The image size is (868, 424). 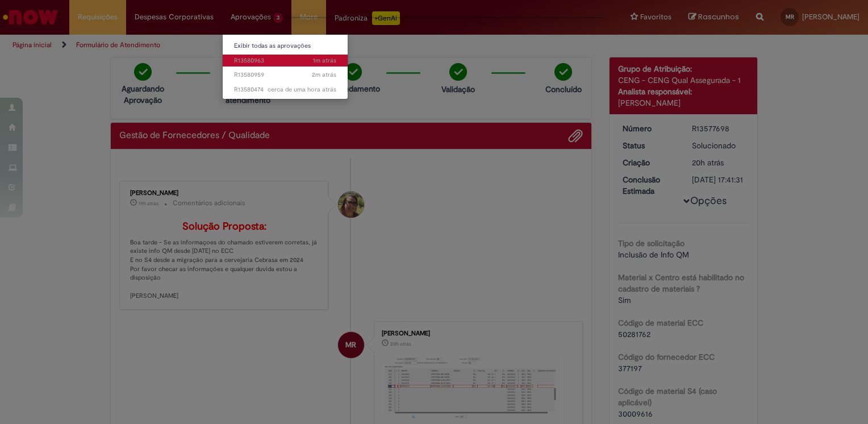 What do you see at coordinates (285, 75) in the screenshot?
I see `a: Aberto R13580959 :` at bounding box center [285, 75].